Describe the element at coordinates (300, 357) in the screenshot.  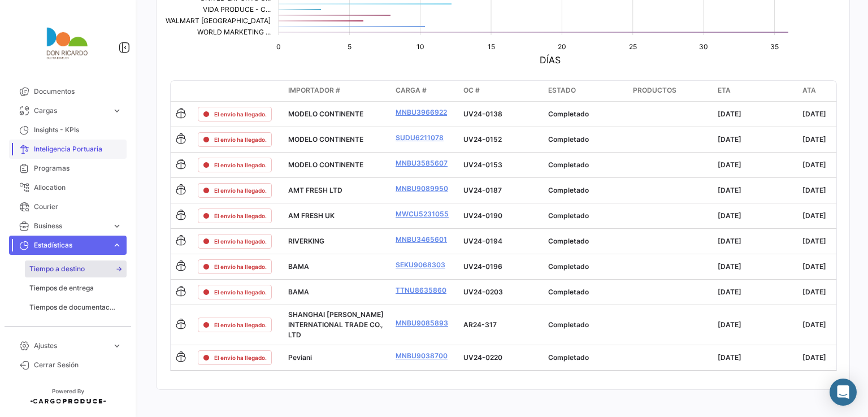
I see `span: Peviani` at that location.